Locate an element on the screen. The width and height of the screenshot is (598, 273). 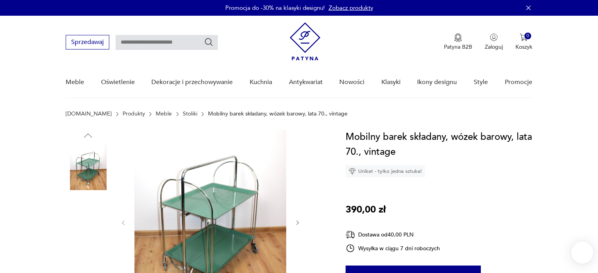
button: 0Koszyk is located at coordinates (524, 42).